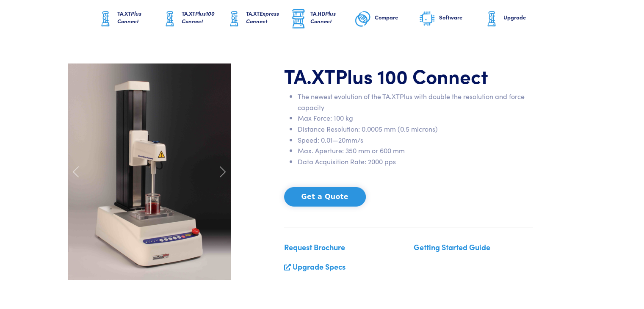  I want to click on span: Express Connect, so click(262, 17).